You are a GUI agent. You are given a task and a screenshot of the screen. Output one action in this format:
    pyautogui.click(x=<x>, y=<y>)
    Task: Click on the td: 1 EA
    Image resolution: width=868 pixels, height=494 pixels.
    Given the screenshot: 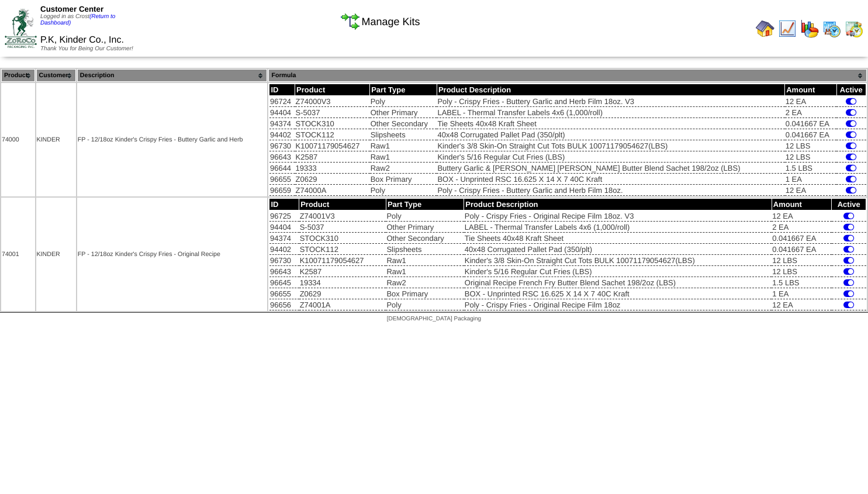 What is the action you would take?
    pyautogui.click(x=811, y=179)
    